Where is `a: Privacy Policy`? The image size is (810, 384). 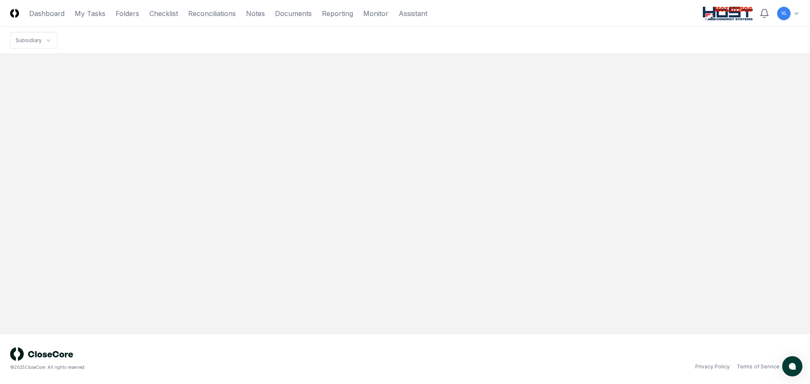 a: Privacy Policy is located at coordinates (713, 367).